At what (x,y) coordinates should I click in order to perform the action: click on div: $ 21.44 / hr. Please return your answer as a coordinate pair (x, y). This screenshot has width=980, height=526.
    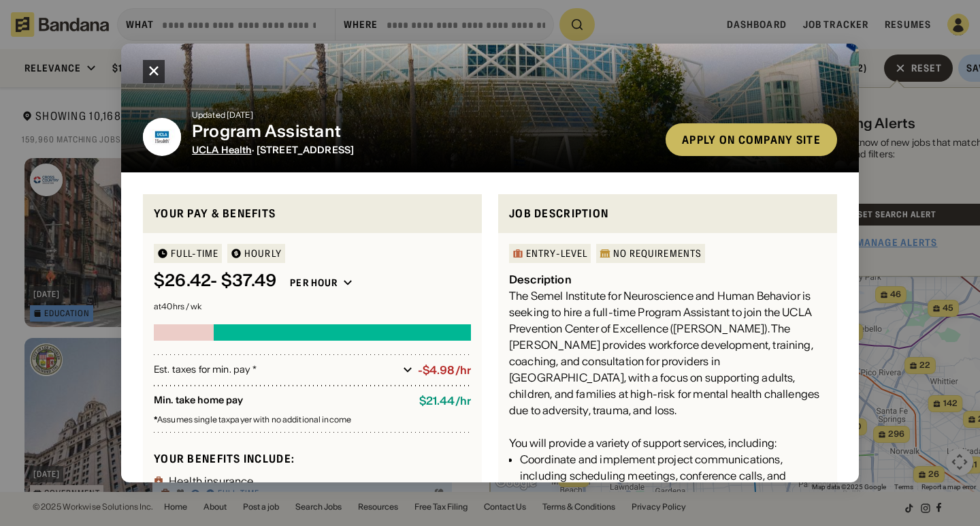
    Looking at the image, I should click on (445, 401).